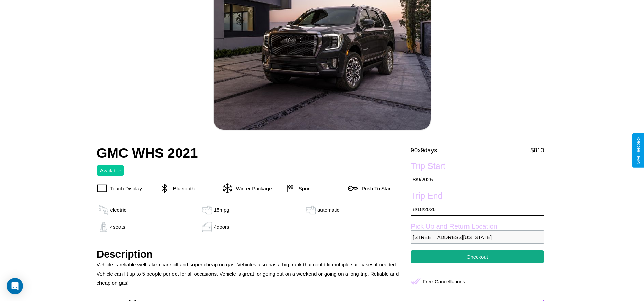 Image resolution: width=644 pixels, height=301 pixels. Describe the element at coordinates (252, 189) in the screenshot. I see `p: Winter Package` at that location.